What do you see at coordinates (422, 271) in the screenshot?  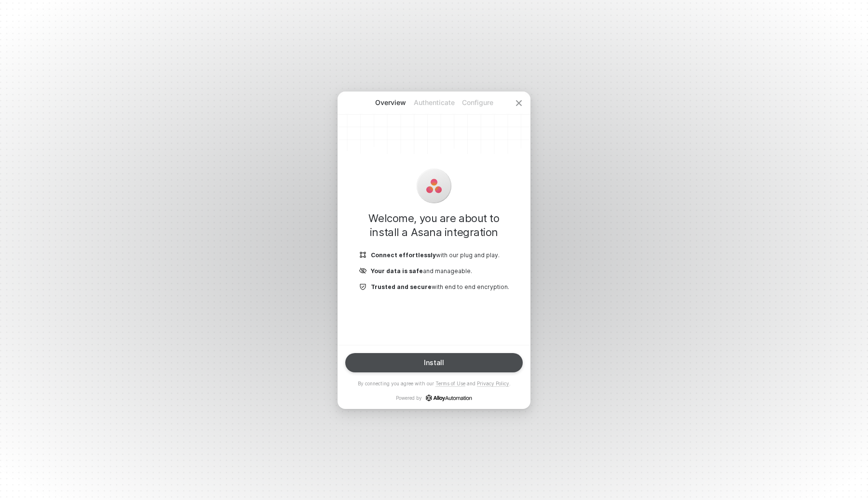 I see `p: and manageable.` at bounding box center [422, 271].